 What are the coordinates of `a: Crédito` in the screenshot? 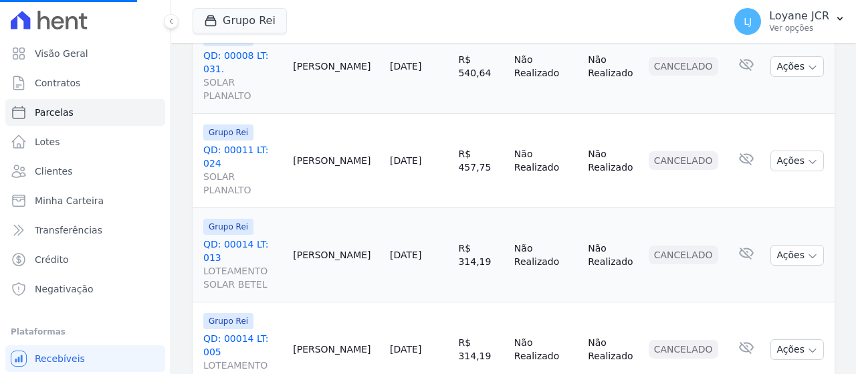 It's located at (85, 259).